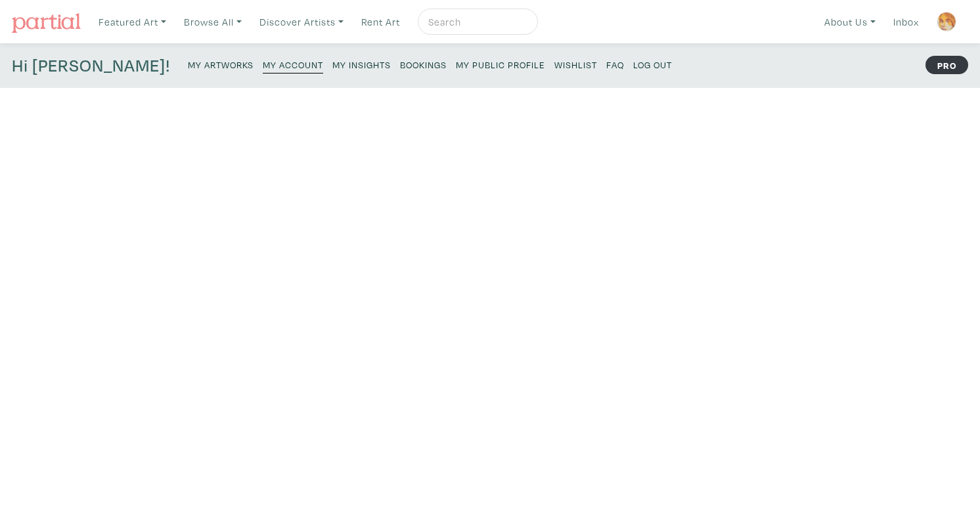 The height and width of the screenshot is (527, 980). Describe the element at coordinates (423, 65) in the screenshot. I see `small: Bookings` at that location.